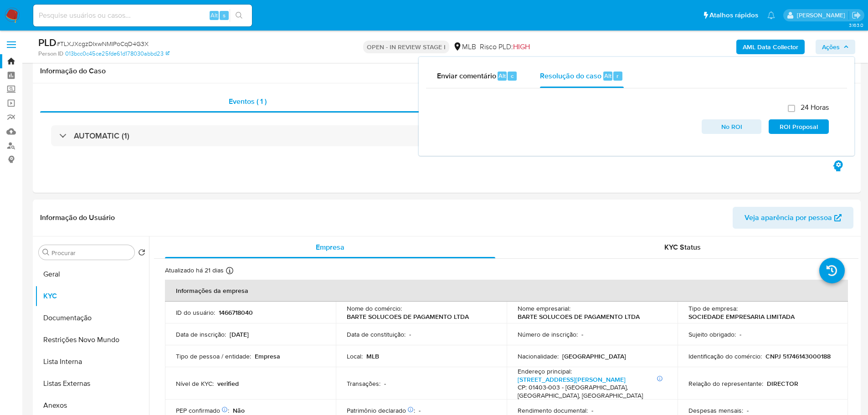  What do you see at coordinates (374, 309) in the screenshot?
I see `p: Nome do comércio :` at bounding box center [374, 309].